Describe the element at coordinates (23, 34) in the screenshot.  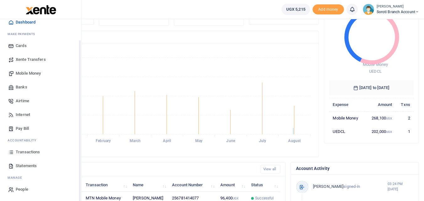
I see `span: ake Payments` at that location.